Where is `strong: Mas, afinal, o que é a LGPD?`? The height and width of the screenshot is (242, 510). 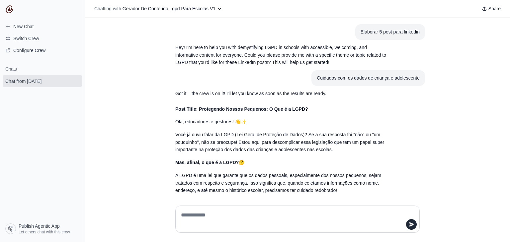 strong: Mas, afinal, o que é a LGPD? is located at coordinates (207, 163).